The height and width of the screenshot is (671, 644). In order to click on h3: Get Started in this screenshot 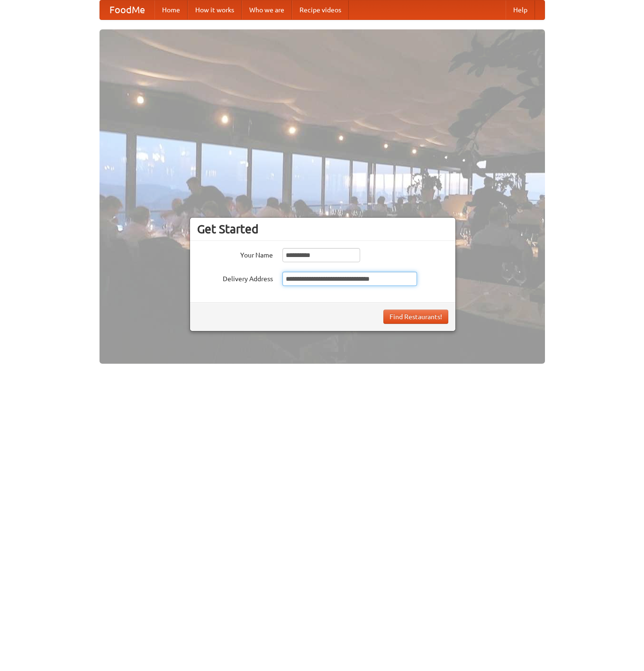, I will do `click(322, 229)`.